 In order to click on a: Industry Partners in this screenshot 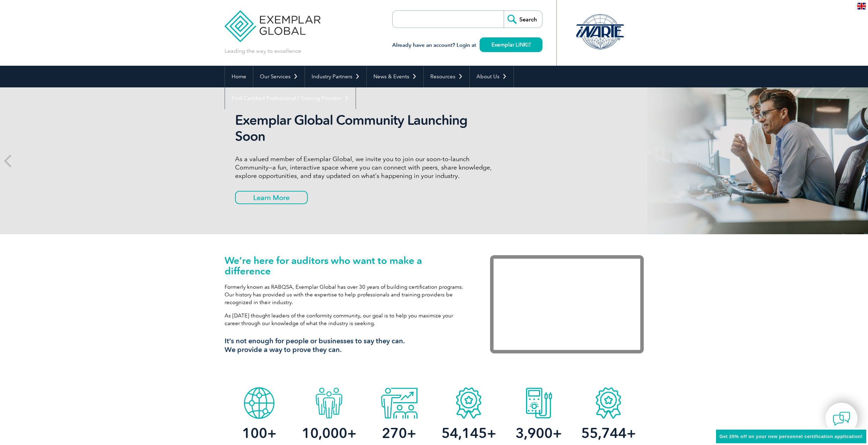, I will do `click(335, 77)`.